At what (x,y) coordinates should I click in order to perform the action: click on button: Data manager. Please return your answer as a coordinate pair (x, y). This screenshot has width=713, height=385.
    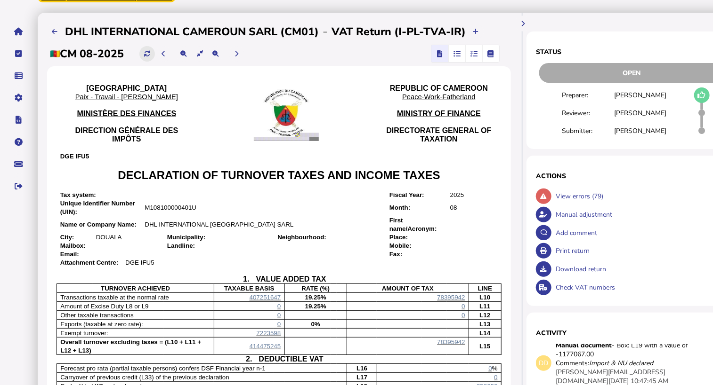
    Looking at the image, I should click on (19, 76).